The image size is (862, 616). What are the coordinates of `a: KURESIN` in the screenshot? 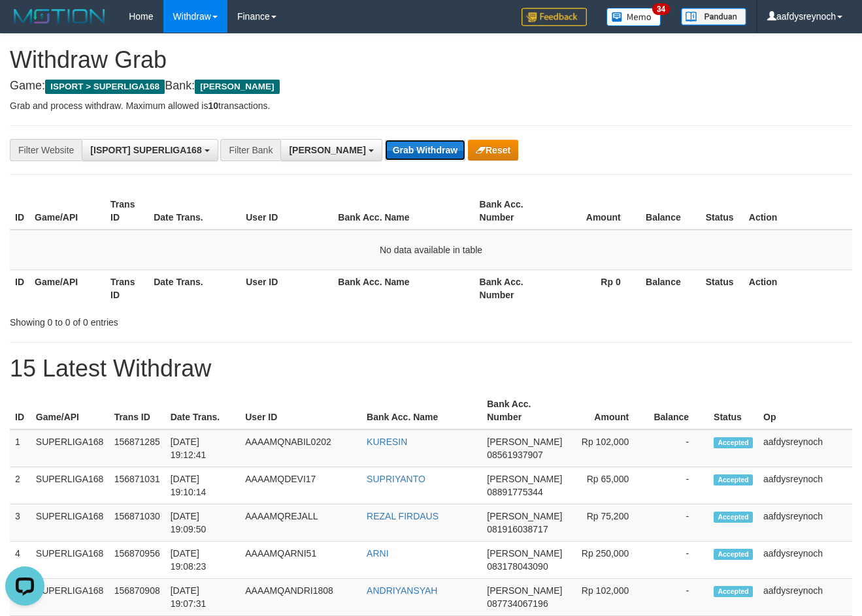 It's located at (387, 442).